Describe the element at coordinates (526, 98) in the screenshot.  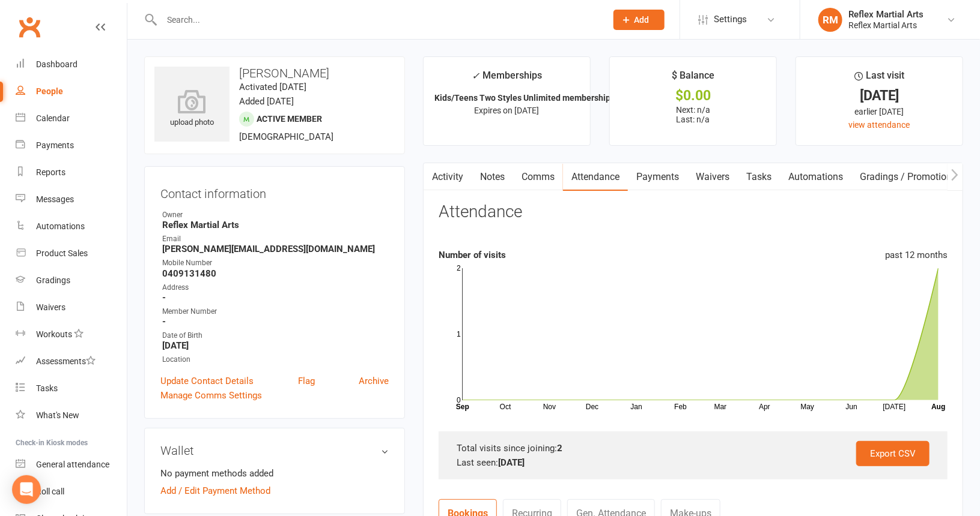
I see `strong: Kids/Teens Two Styles Unlimited membership...` at that location.